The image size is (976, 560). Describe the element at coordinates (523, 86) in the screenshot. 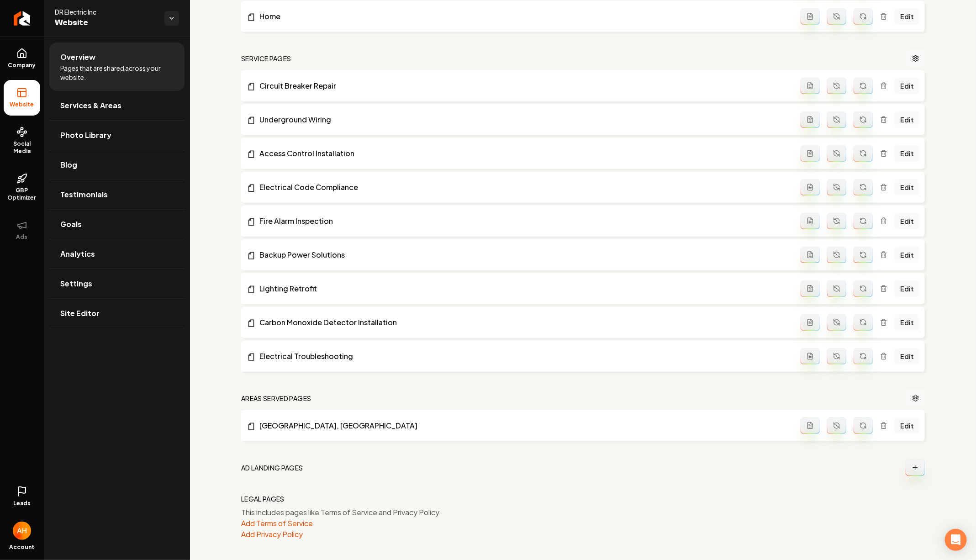

I see `a: Circuit Breaker Repair` at that location.